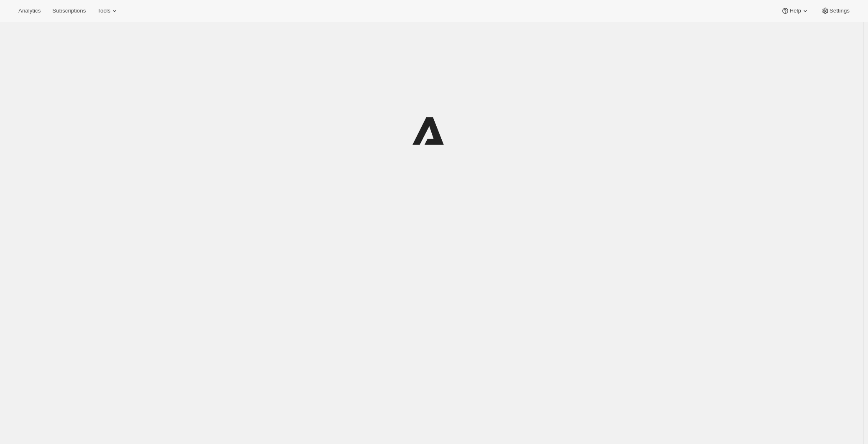 This screenshot has width=868, height=444. I want to click on span: Analytics, so click(29, 10).